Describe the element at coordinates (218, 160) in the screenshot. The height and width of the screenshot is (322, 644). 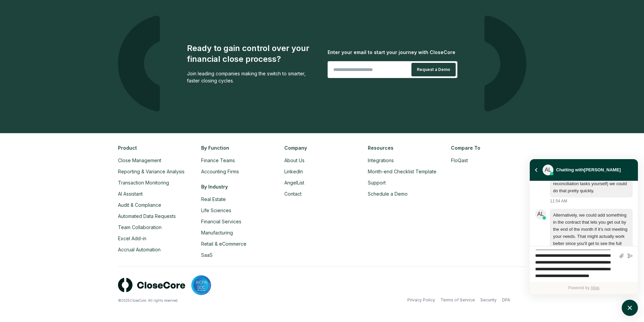
I see `a: Finance Teams` at that location.